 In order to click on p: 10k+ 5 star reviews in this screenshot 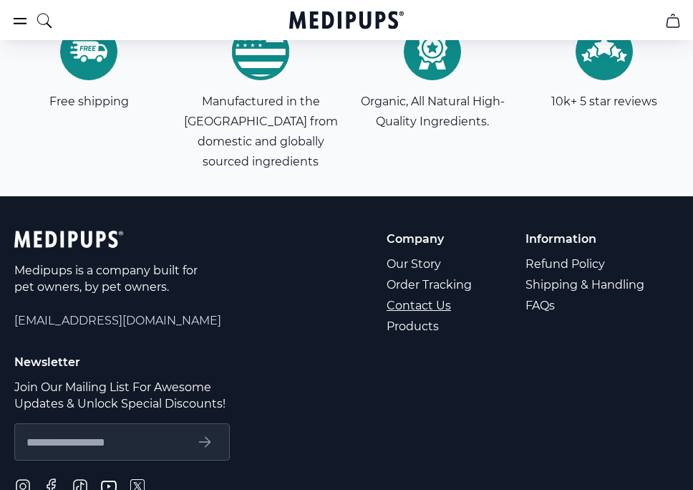, I will do `click(605, 102)`.